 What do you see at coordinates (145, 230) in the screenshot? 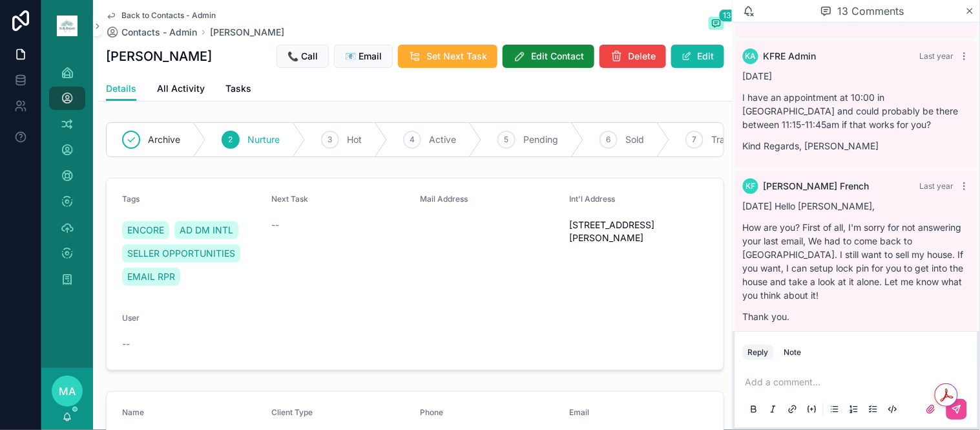
I see `a: ENCORE` at bounding box center [145, 230].